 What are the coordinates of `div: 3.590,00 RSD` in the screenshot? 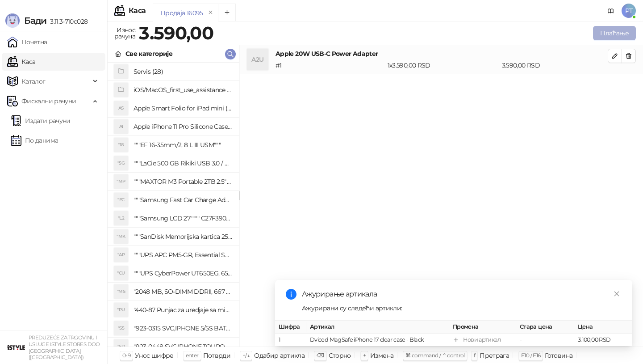 It's located at (555, 65).